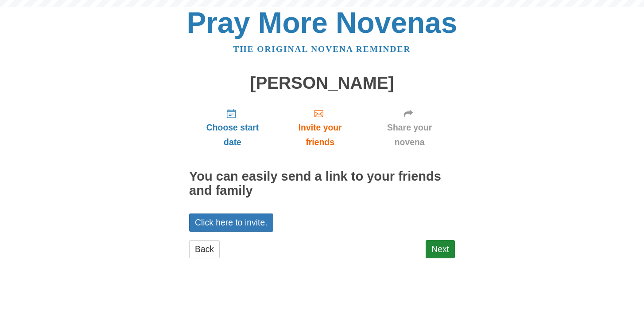 The image size is (644, 324). What do you see at coordinates (322, 184) in the screenshot?
I see `h2: You can easily send a link to your friends and family` at bounding box center [322, 184].